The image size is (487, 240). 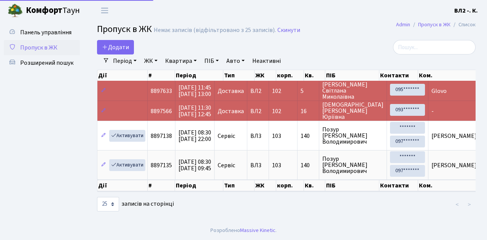 I want to click on li: Список, so click(x=463, y=25).